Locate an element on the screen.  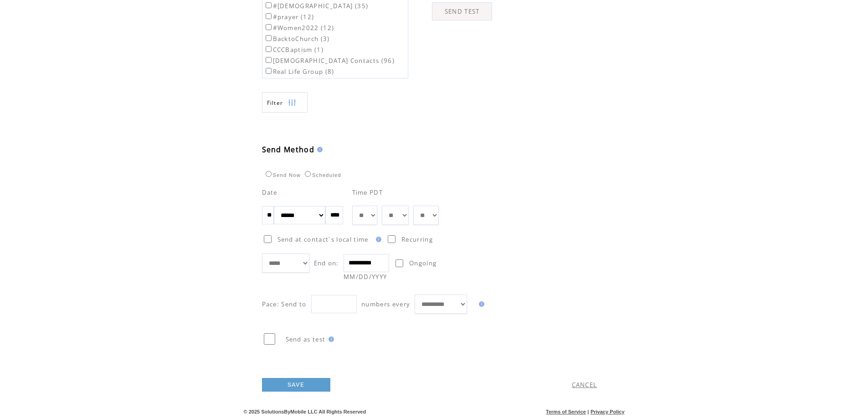
input: Send Now is located at coordinates (268, 174).